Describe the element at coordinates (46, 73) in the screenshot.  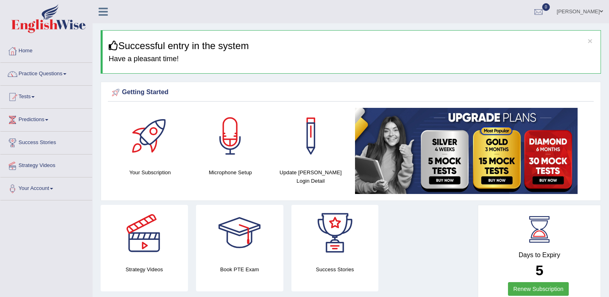
I see `a: Practice Questions` at that location.